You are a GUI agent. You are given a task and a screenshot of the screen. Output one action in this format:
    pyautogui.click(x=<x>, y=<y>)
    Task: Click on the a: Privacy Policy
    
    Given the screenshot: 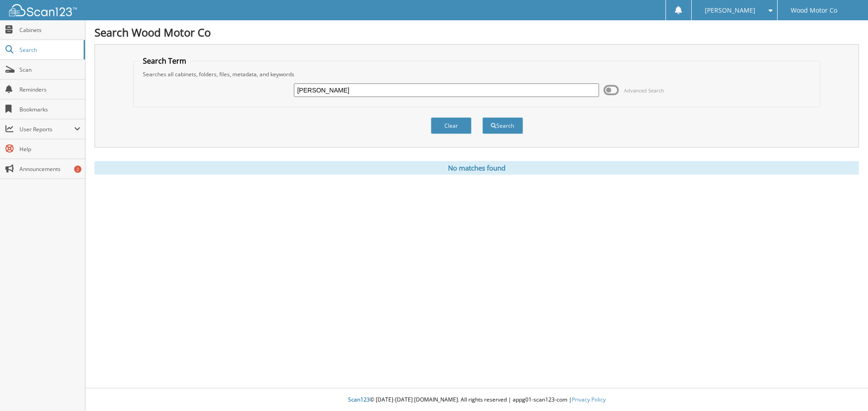 What is the action you would take?
    pyautogui.click(x=589, y=400)
    